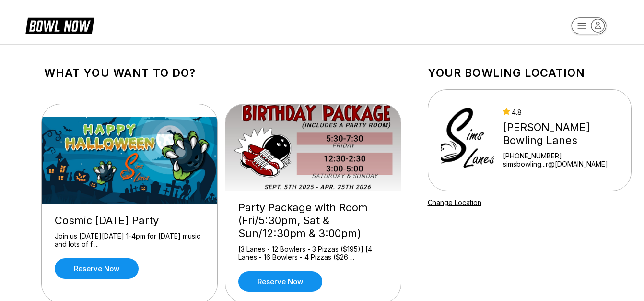 The height and width of the screenshot is (301, 644). Describe the element at coordinates (529, 73) in the screenshot. I see `h1: Your bowling location` at that location.